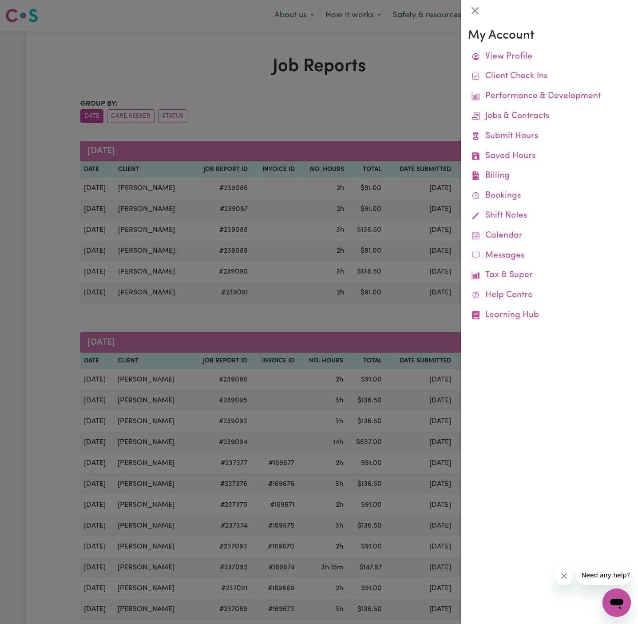 This screenshot has width=638, height=624. Describe the element at coordinates (29, 10) in the screenshot. I see `span: Need any help?` at that location.